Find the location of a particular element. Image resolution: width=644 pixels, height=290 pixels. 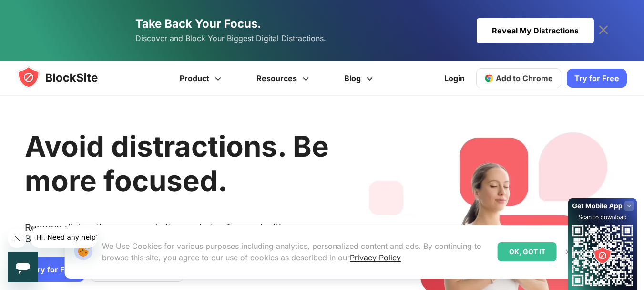

a: Try for Free is located at coordinates (597, 78).